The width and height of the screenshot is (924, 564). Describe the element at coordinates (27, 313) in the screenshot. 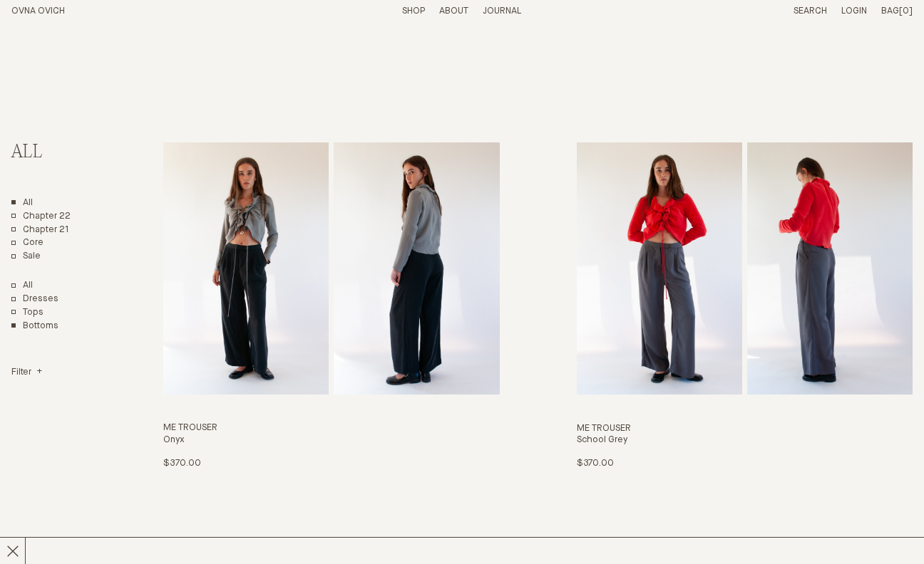

I see `a: Tops` at that location.